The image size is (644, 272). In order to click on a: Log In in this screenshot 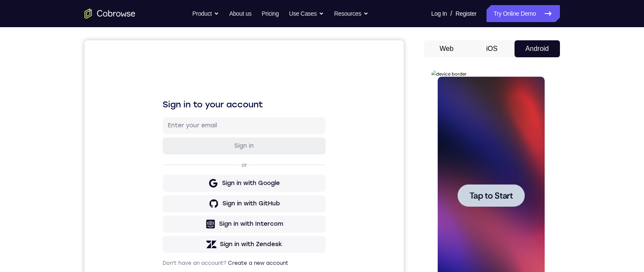, I will do `click(439, 14)`.